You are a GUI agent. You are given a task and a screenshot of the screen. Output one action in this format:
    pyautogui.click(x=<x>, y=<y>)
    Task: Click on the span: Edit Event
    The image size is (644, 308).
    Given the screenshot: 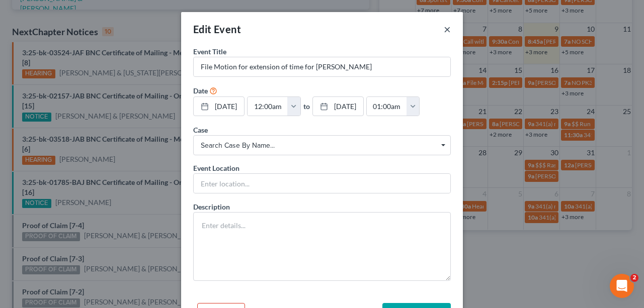 What is the action you would take?
    pyautogui.click(x=217, y=29)
    